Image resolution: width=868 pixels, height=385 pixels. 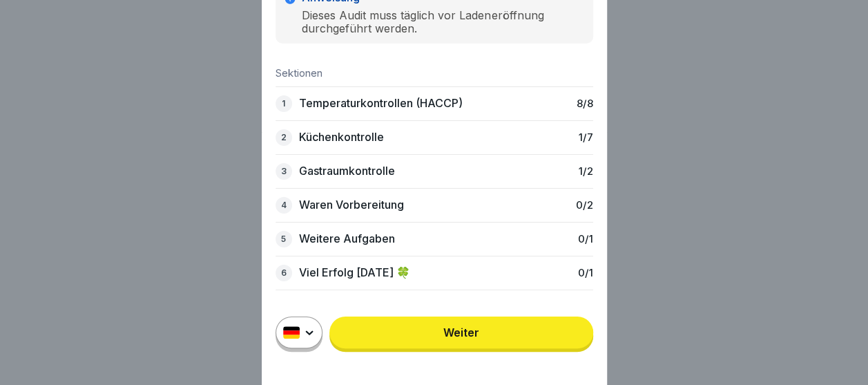 What do you see at coordinates (284, 104) in the screenshot?
I see `div: 1` at bounding box center [284, 104].